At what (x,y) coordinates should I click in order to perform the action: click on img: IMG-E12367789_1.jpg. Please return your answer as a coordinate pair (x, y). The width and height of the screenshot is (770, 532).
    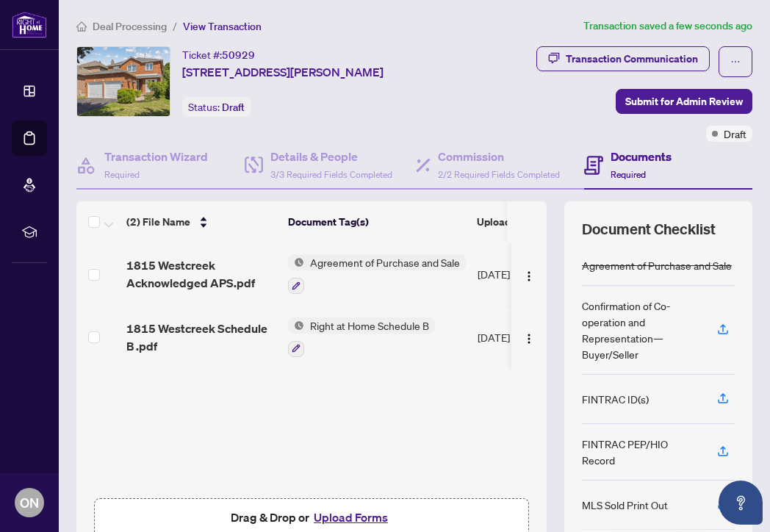
    Looking at the image, I should click on (124, 82).